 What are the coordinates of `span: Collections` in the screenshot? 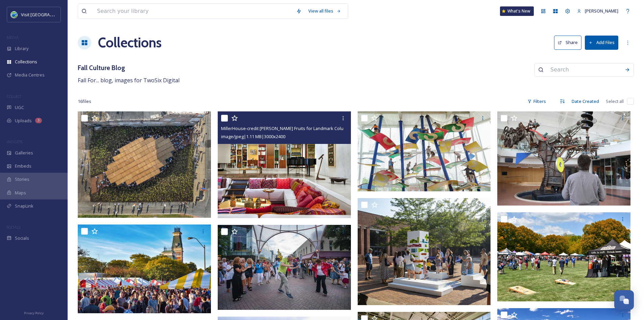 It's located at (26, 62).